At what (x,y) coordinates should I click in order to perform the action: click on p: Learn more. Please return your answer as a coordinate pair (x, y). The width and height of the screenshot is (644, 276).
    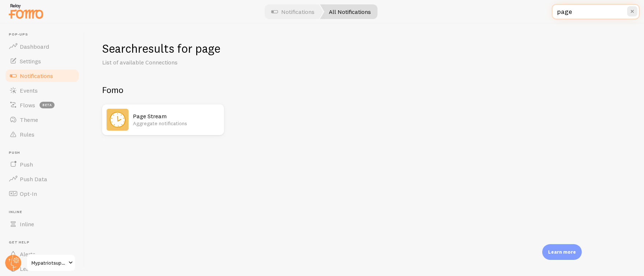
    Looking at the image, I should click on (562, 252).